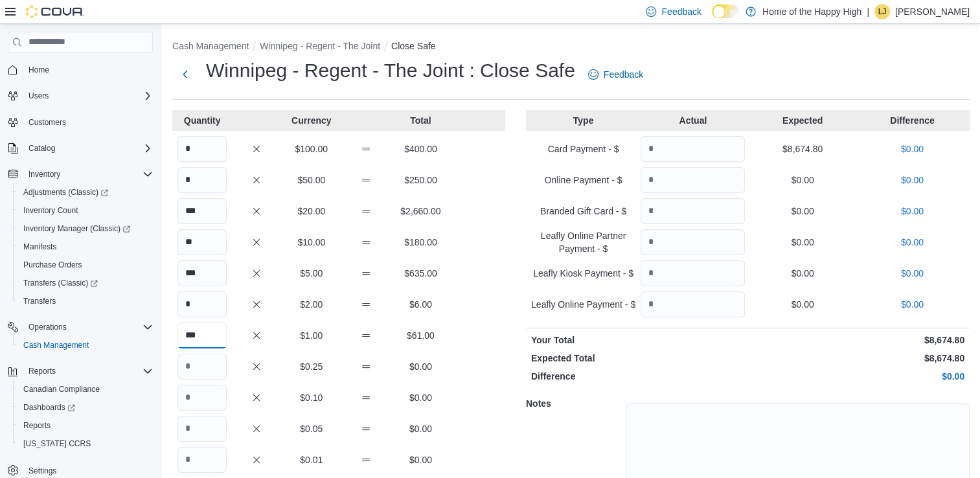 This screenshot has height=478, width=980. Describe the element at coordinates (60, 283) in the screenshot. I see `a: Transfers (Classic)` at that location.